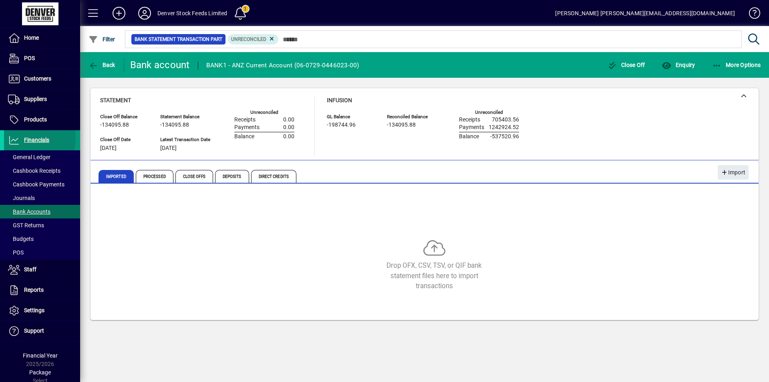 The width and height of the screenshot is (769, 382). What do you see at coordinates (35, 119) in the screenshot?
I see `span: Products` at bounding box center [35, 119].